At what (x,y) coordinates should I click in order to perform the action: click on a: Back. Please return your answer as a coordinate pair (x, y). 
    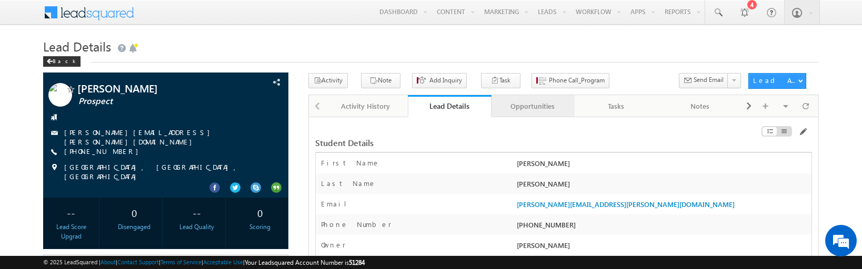
    Looking at the image, I should click on (64, 60).